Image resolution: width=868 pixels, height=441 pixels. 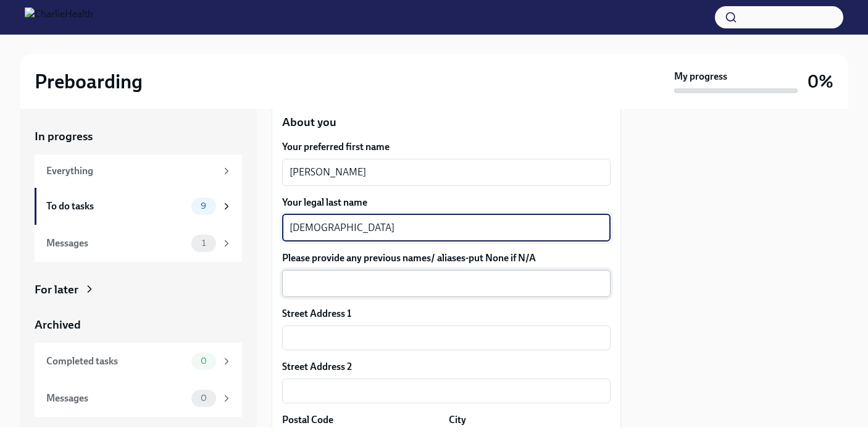 I want to click on span: 9, so click(x=203, y=205).